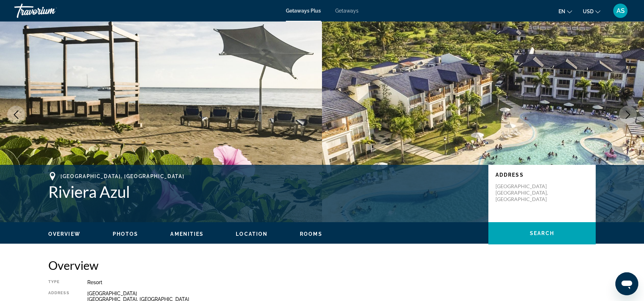  What do you see at coordinates (125, 234) in the screenshot?
I see `span: Photos` at bounding box center [125, 234].